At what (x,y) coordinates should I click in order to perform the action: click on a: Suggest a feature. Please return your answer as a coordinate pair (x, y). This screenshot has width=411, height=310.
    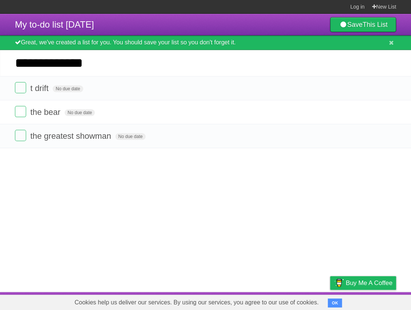
    Looking at the image, I should click on (372, 301).